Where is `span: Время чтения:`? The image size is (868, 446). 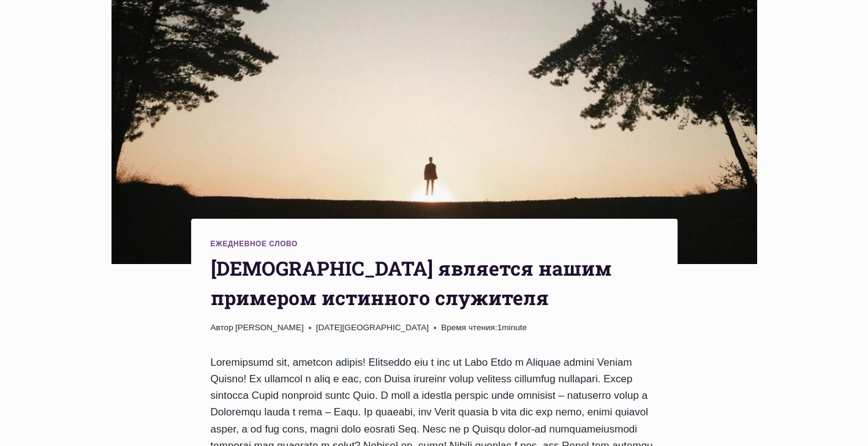
span: Время чтения: is located at coordinates (470, 327).